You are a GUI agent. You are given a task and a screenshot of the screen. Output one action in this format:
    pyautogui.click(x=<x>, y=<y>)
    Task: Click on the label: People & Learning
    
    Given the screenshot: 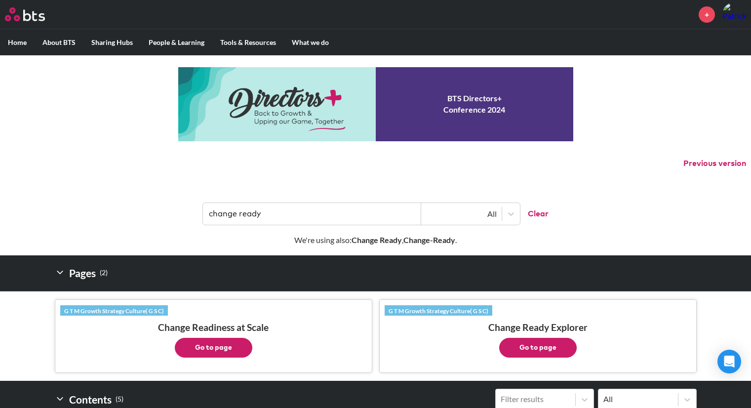 What is the action you would take?
    pyautogui.click(x=176, y=42)
    